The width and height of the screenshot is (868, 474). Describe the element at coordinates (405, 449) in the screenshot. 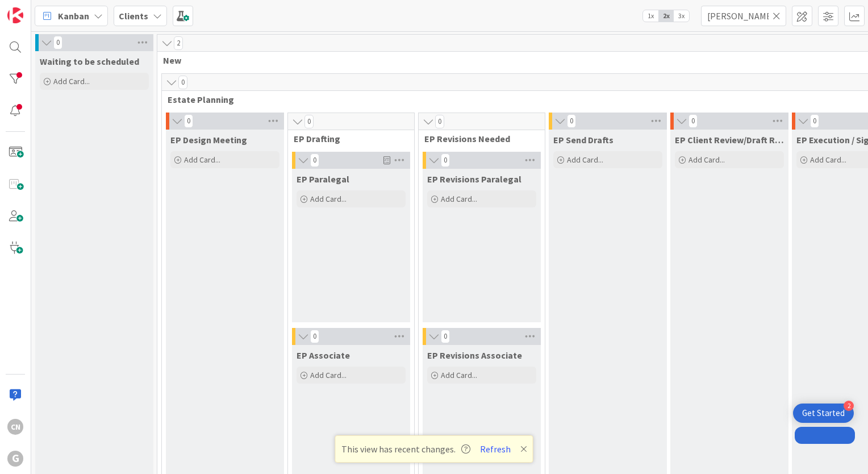

I see `span: This view has recent changes.` at that location.